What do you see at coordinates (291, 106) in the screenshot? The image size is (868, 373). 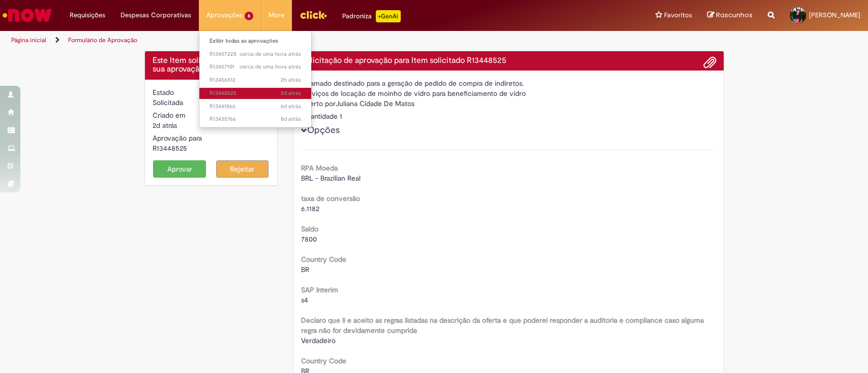 I see `time: 23/08/2025 10:32:17` at bounding box center [291, 106].